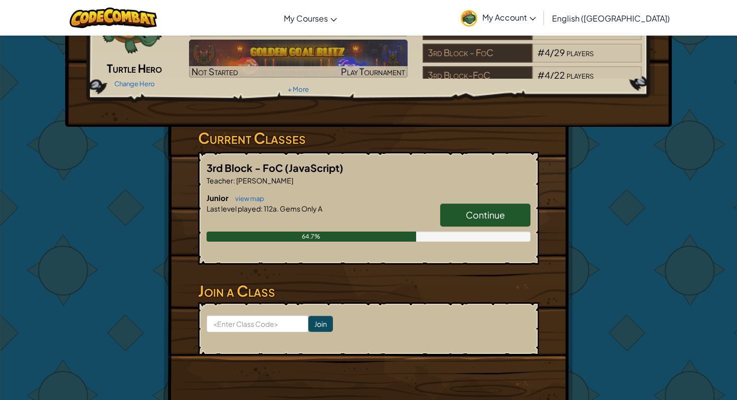  Describe the element at coordinates (247, 198) in the screenshot. I see `a: view map` at that location.